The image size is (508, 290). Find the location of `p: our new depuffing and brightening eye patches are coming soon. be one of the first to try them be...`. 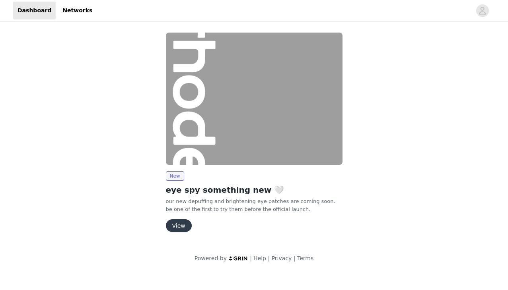

p: our new depuffing and brightening eye patches are coming soon. be one of the first to try them be... is located at coordinates (254, 205).